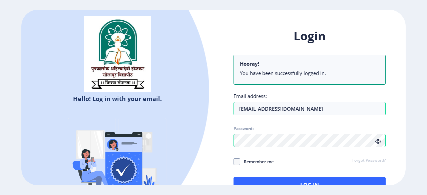  I want to click on b: Hooray!, so click(250, 64).